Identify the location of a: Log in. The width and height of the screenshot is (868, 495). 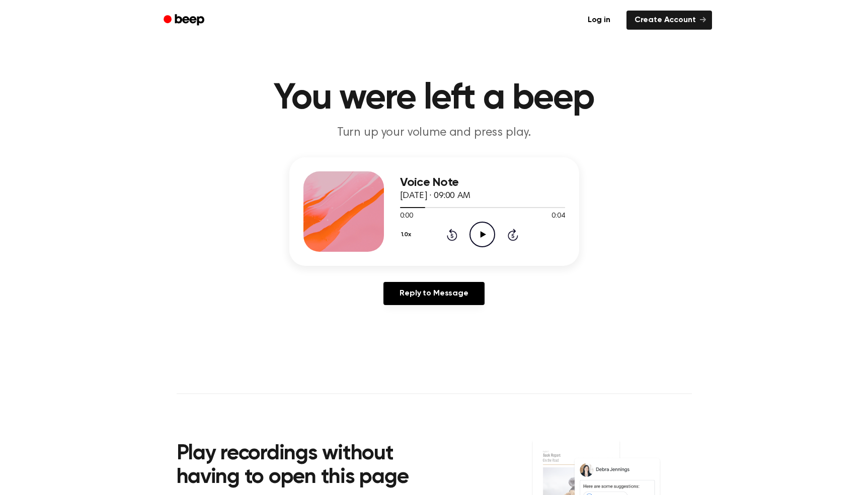
(599, 20).